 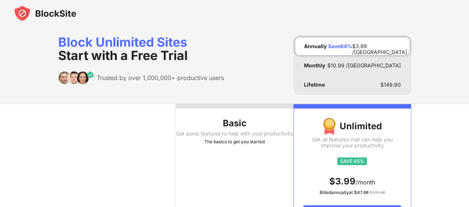 What do you see at coordinates (377, 192) in the screenshot?
I see `span: $ 131.88` at bounding box center [377, 192].